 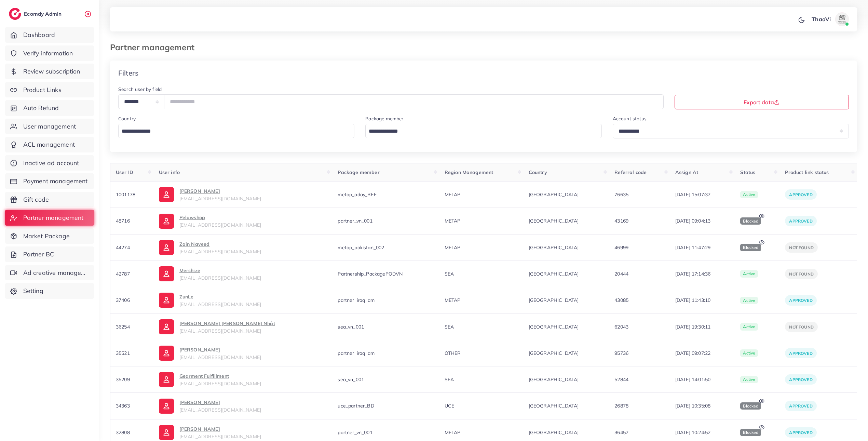 What do you see at coordinates (52, 72) in the screenshot?
I see `span: Review subscription` at bounding box center [52, 72].